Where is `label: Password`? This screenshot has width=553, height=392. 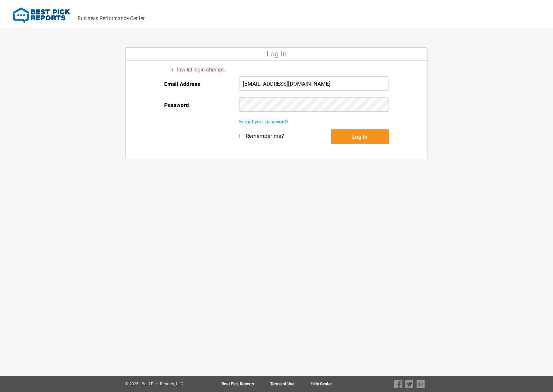 label: Password is located at coordinates (177, 105).